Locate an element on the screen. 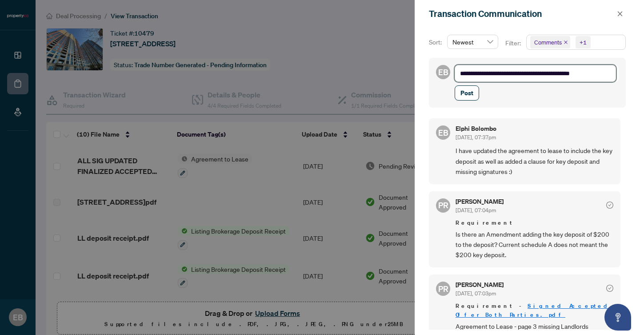 This screenshot has width=640, height=335. h5: Elphi Bolombo is located at coordinates (476, 129).